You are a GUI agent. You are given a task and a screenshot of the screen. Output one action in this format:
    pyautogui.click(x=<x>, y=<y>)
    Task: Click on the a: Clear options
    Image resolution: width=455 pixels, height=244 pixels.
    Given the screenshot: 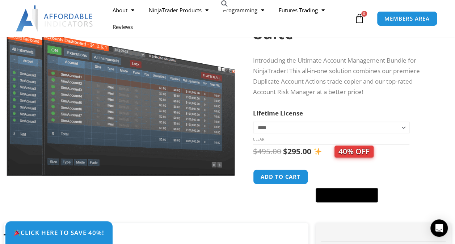 What is the action you would take?
    pyautogui.click(x=258, y=139)
    